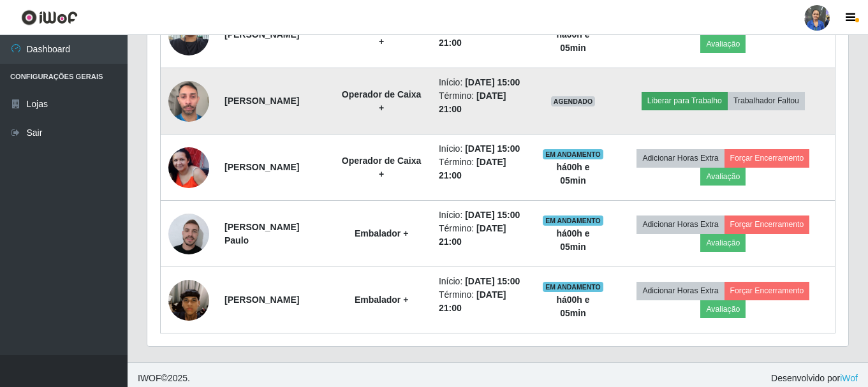 The height and width of the screenshot is (387, 868). What do you see at coordinates (189, 301) in the screenshot?
I see `img: 1741891769179.jpeg` at bounding box center [189, 301].